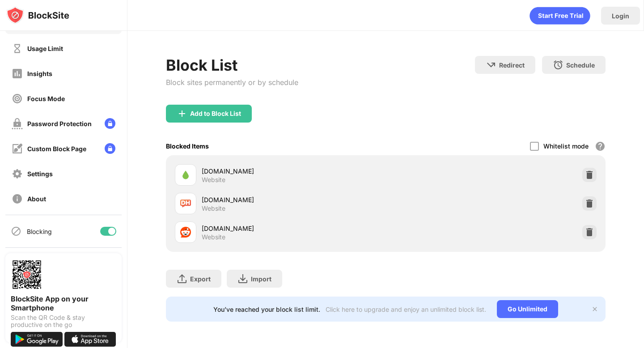 This screenshot has width=644, height=348. What do you see at coordinates (57, 148) in the screenshot?
I see `div: Custom Block Page` at bounding box center [57, 148].